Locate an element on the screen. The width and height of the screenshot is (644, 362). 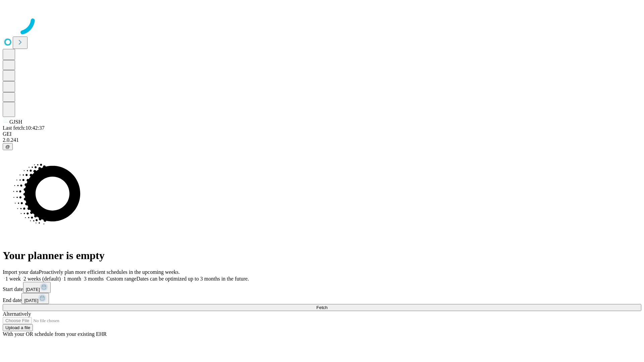
span: 2 weeks (default) is located at coordinates (42, 279).